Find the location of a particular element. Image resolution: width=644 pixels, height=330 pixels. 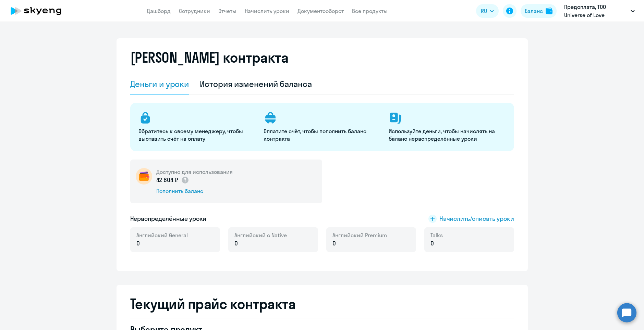

span: Английский General is located at coordinates (162, 235).